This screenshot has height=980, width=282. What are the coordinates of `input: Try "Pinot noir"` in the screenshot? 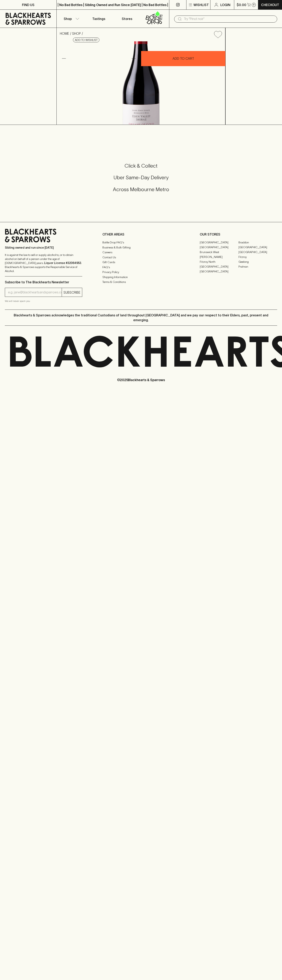 It's located at (229, 19).